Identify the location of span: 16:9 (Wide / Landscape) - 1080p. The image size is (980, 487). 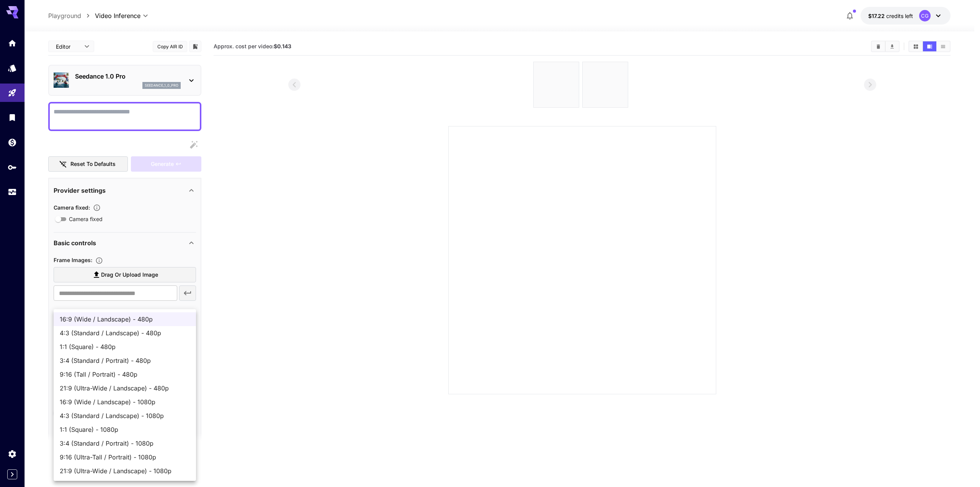
(125, 401).